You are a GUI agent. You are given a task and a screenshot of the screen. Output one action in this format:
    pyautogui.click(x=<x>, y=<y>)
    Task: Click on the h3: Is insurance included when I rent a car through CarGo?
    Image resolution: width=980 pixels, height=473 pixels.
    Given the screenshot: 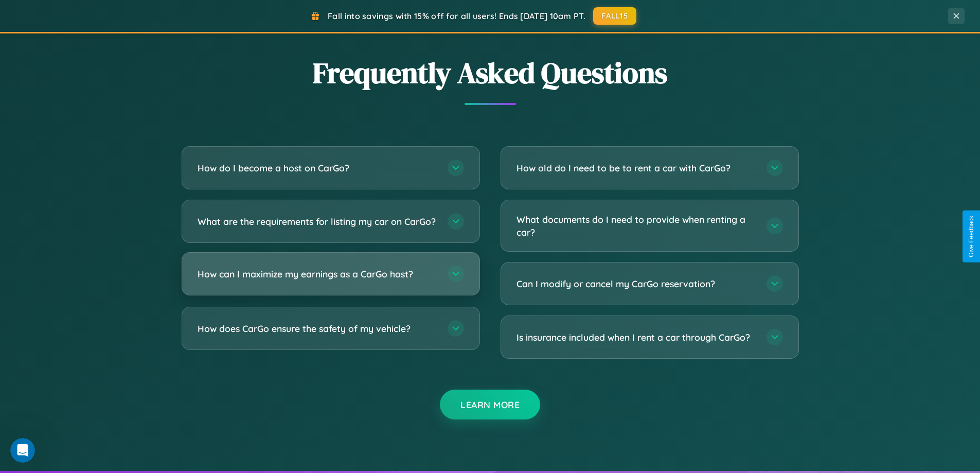 What is the action you would take?
    pyautogui.click(x=636, y=337)
    